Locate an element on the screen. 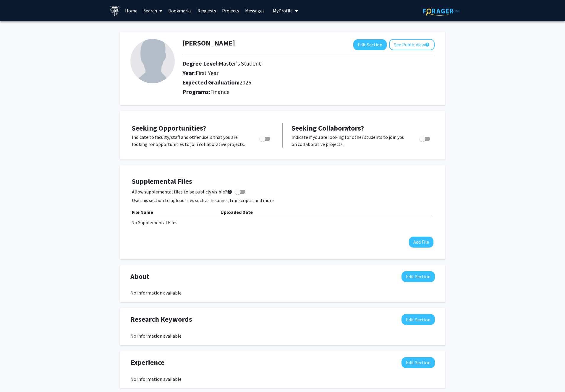 Image resolution: width=565 pixels, height=392 pixels. button: Add File is located at coordinates (421, 242).